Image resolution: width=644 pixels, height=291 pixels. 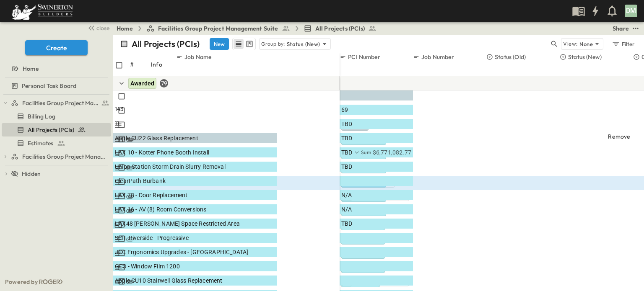 What do you see at coordinates (586, 44) in the screenshot?
I see `p: None` at bounding box center [586, 44].